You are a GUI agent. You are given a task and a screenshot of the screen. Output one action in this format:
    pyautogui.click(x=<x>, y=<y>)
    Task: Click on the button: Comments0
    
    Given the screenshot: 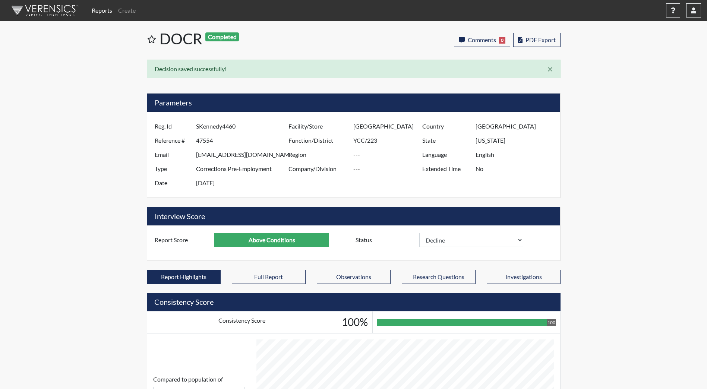 What is the action you would take?
    pyautogui.click(x=482, y=40)
    